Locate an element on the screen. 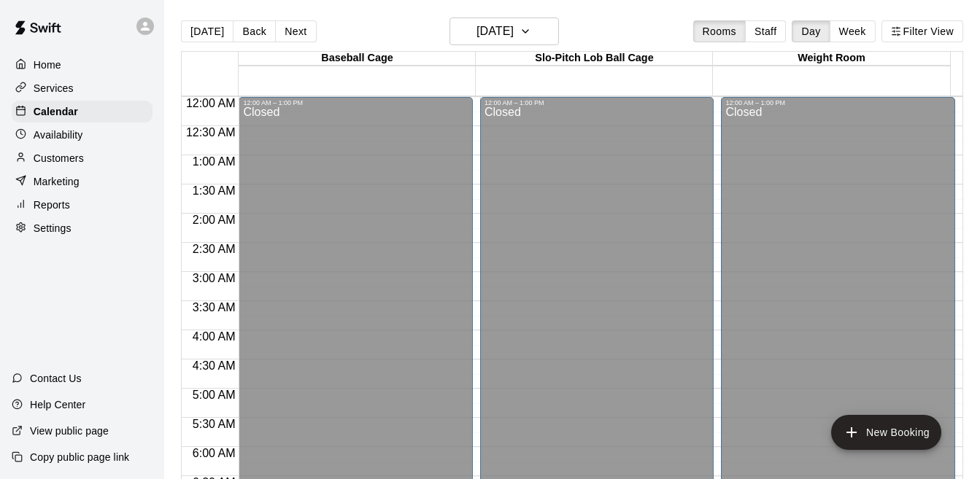 This screenshot has width=980, height=479. p: Settings is located at coordinates (52, 229).